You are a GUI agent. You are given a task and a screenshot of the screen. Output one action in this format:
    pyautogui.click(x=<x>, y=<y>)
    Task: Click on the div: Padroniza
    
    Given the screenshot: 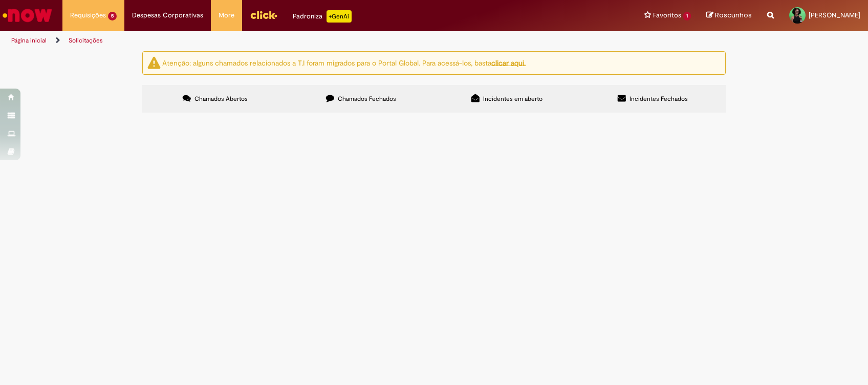 What is the action you would take?
    pyautogui.click(x=322, y=16)
    